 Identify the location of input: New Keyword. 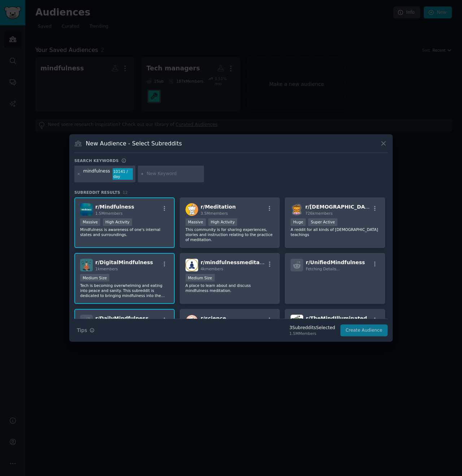
(174, 174).